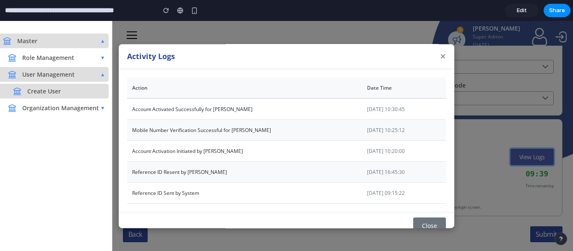  Describe the element at coordinates (522, 10) in the screenshot. I see `span: Edit` at that location.